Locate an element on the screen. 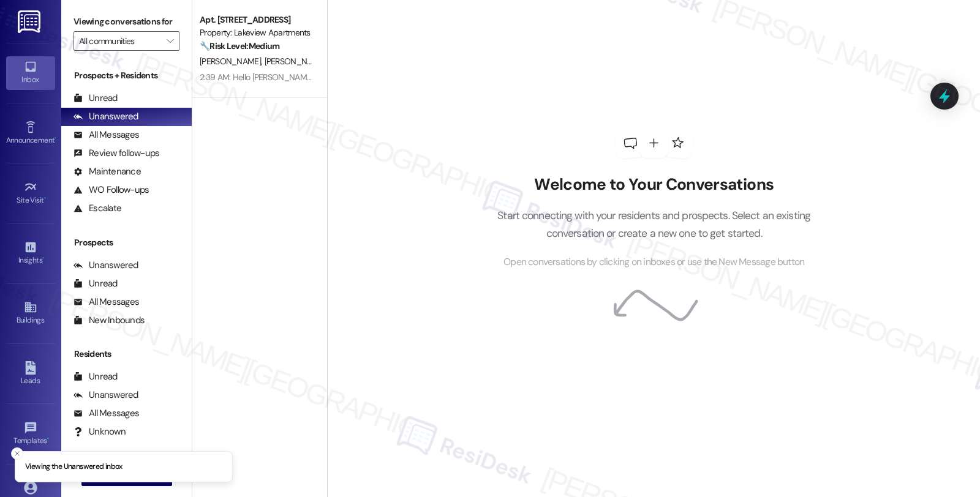 This screenshot has height=497, width=980. p: Viewing the Unanswered inbox is located at coordinates (73, 467).